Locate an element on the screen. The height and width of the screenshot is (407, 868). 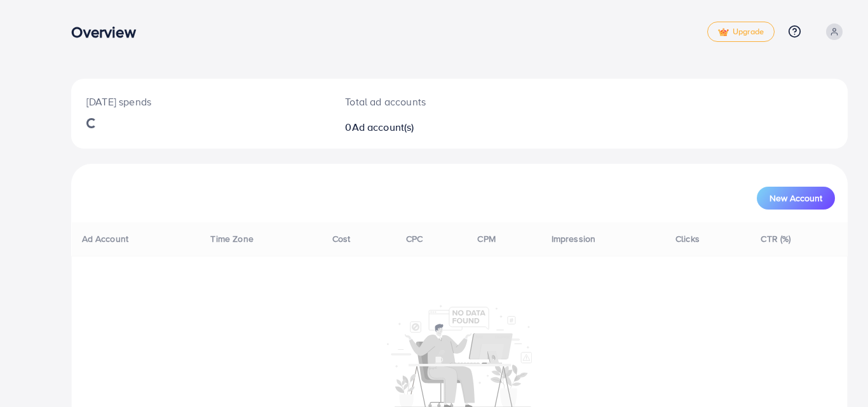
h3: Overview is located at coordinates (108, 32).